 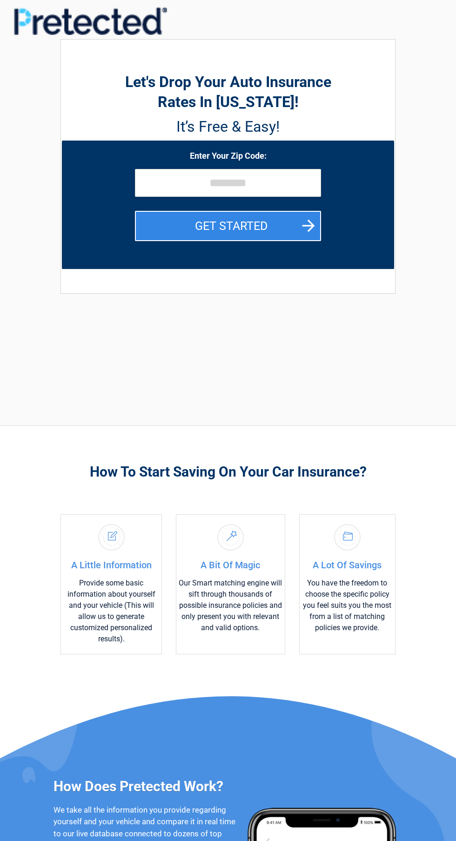 What do you see at coordinates (228, 127) in the screenshot?
I see `h3: It’s Free & Easy!` at bounding box center [228, 127].